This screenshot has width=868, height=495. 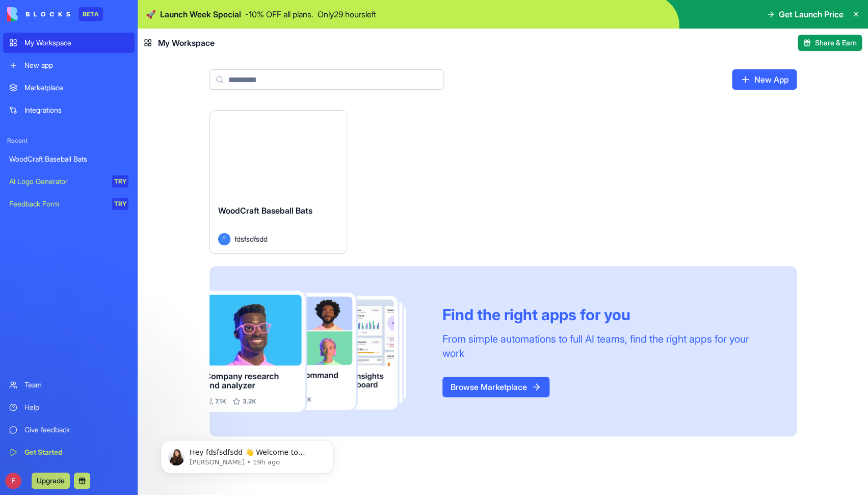 I want to click on div: message notification from Shelly, 19h ago. Hey fdsfsdfsdd 👋 Welcome to Blocks 🙌 I'm here if you h..., so click(x=102, y=38).